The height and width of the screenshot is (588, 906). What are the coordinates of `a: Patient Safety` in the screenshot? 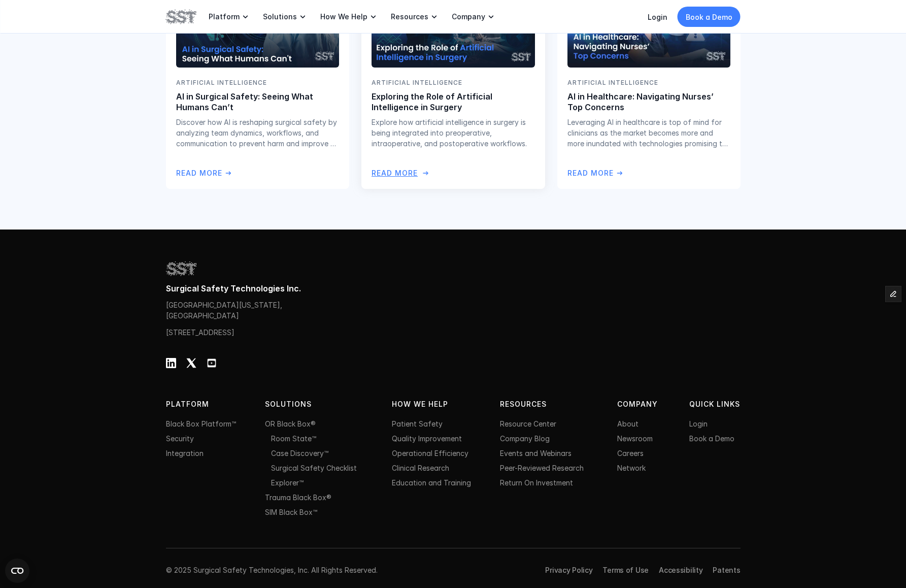 It's located at (418, 424).